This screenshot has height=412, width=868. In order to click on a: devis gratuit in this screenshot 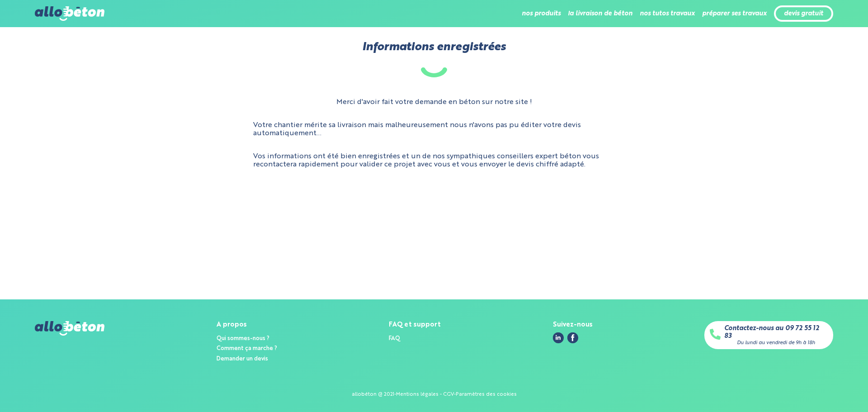, I will do `click(803, 13)`.